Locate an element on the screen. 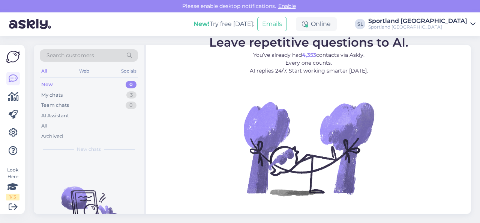 This screenshot has height=223, width=480. b: 4,353 is located at coordinates (309, 55).